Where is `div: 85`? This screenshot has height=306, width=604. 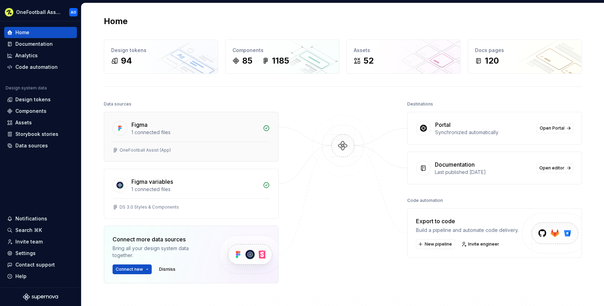
div: 85 is located at coordinates (247, 61).